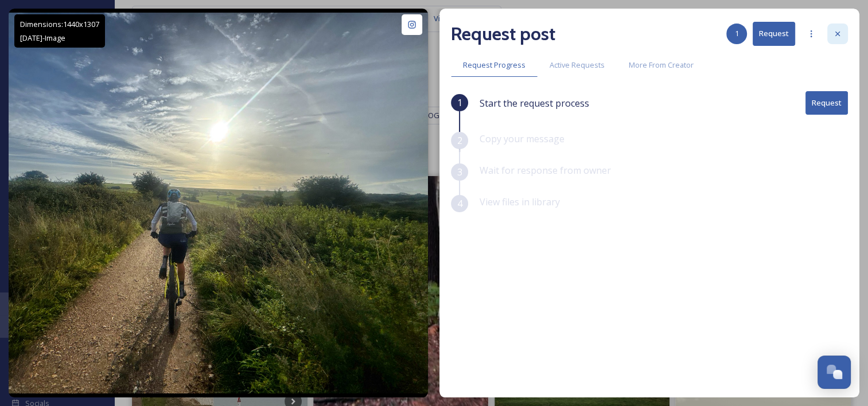 The width and height of the screenshot is (868, 406). What do you see at coordinates (460, 172) in the screenshot?
I see `span: 3` at bounding box center [460, 172].